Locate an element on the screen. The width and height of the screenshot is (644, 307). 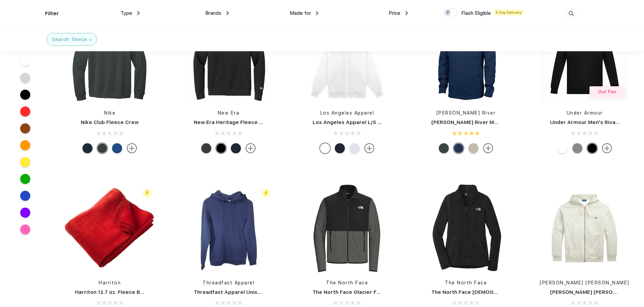
span: Brands is located at coordinates (213, 13).